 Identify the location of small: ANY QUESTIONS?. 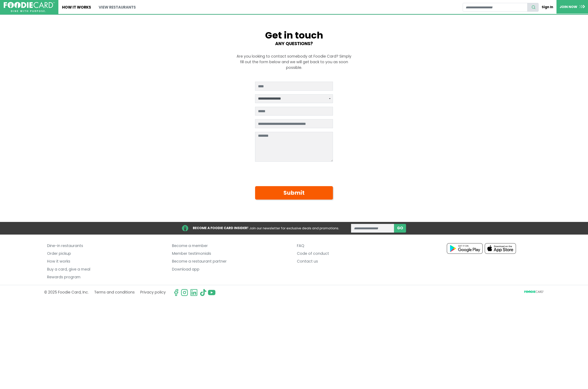
(294, 44).